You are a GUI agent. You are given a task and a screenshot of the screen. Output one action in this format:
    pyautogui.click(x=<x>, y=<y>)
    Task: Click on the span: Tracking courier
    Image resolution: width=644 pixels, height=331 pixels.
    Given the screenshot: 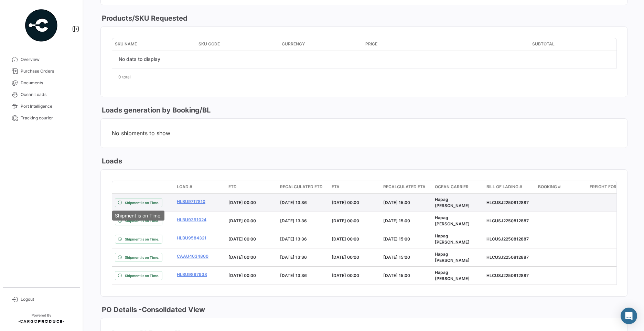 What is the action you would take?
    pyautogui.click(x=47, y=118)
    